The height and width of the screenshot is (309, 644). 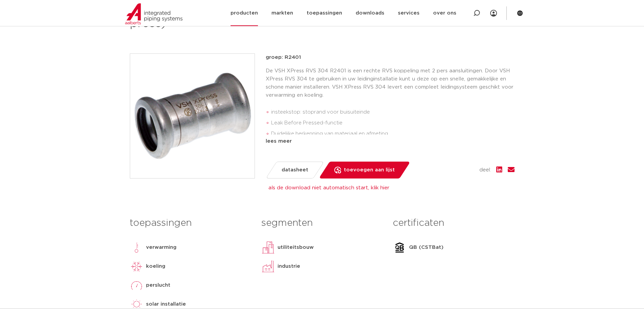 I want to click on p: perslucht, so click(x=158, y=285).